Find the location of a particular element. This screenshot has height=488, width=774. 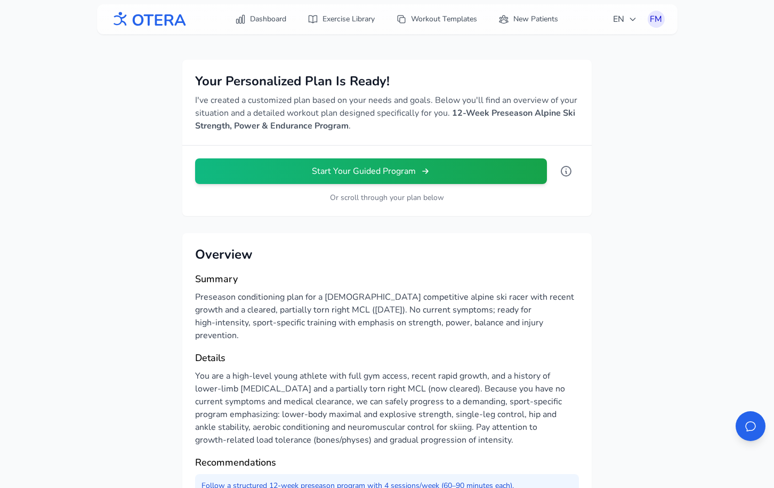

h3: Details is located at coordinates (387, 358).